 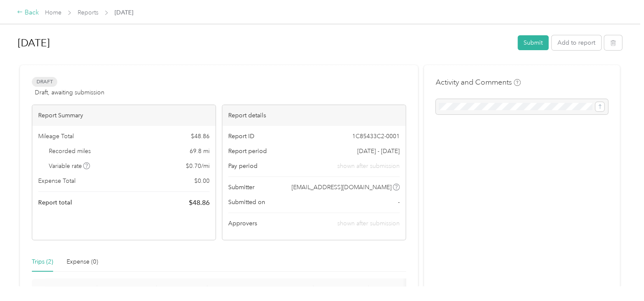 I want to click on span: Submitted on, so click(x=246, y=202).